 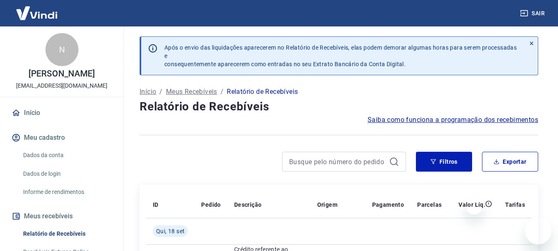 What do you see at coordinates (338, 162) in the screenshot?
I see `input: Busque pelo número do pedido` at bounding box center [338, 162].